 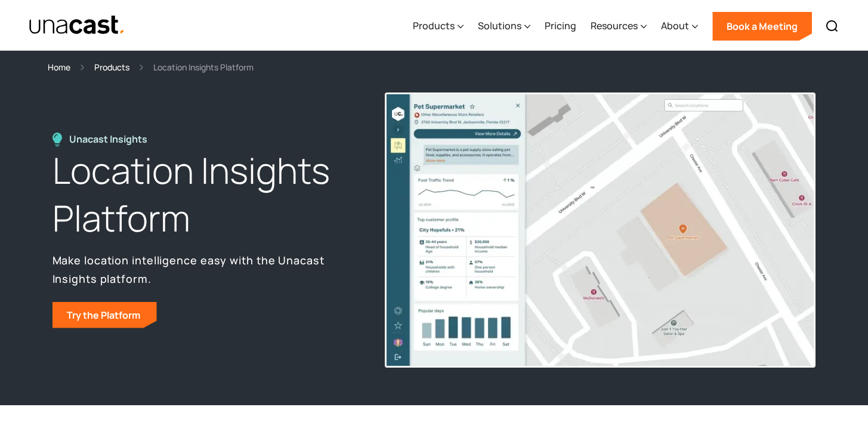 What do you see at coordinates (77, 25) in the screenshot?
I see `img: Unacast text logo` at bounding box center [77, 25].